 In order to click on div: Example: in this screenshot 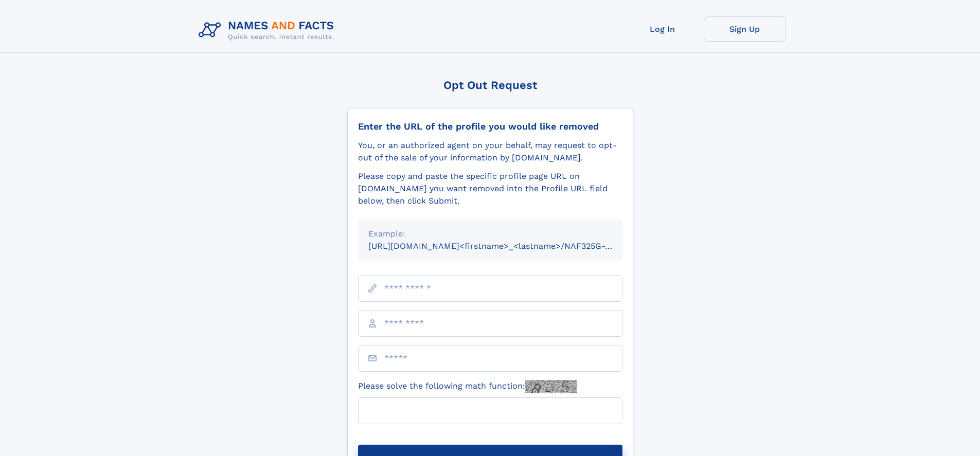, I will do `click(490, 234)`.